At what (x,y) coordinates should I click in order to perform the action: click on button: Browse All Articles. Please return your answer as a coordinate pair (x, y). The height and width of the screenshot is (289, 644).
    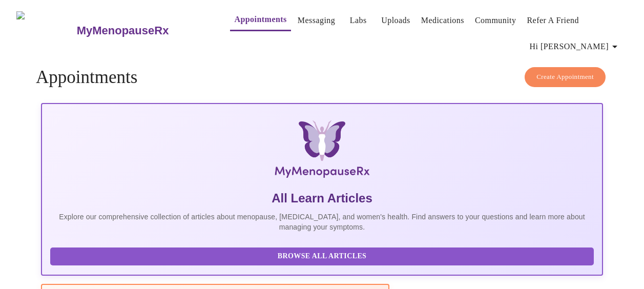
    Looking at the image, I should click on (322, 256).